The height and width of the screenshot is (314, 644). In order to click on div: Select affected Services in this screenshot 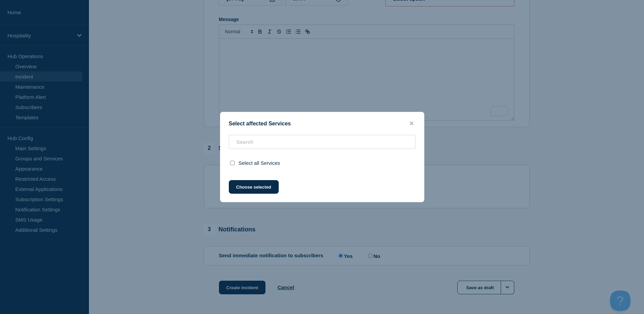, I will do `click(322, 123)`.